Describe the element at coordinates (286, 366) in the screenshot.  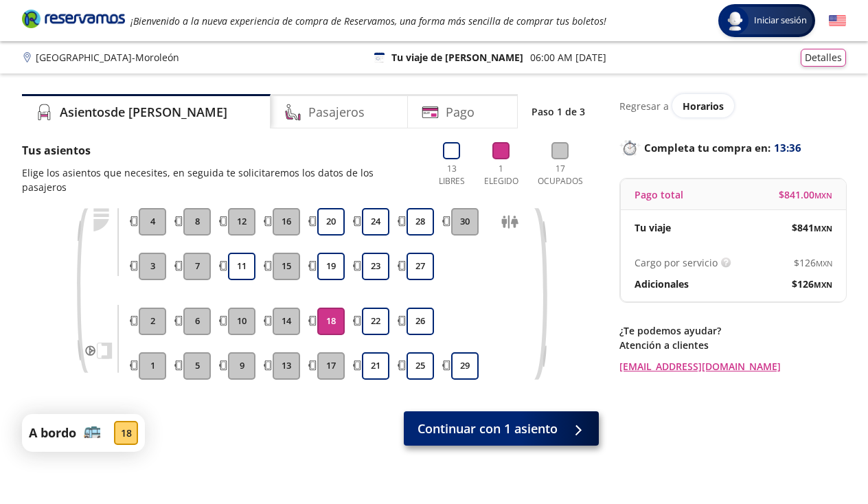
I see `button: 13` at that location.